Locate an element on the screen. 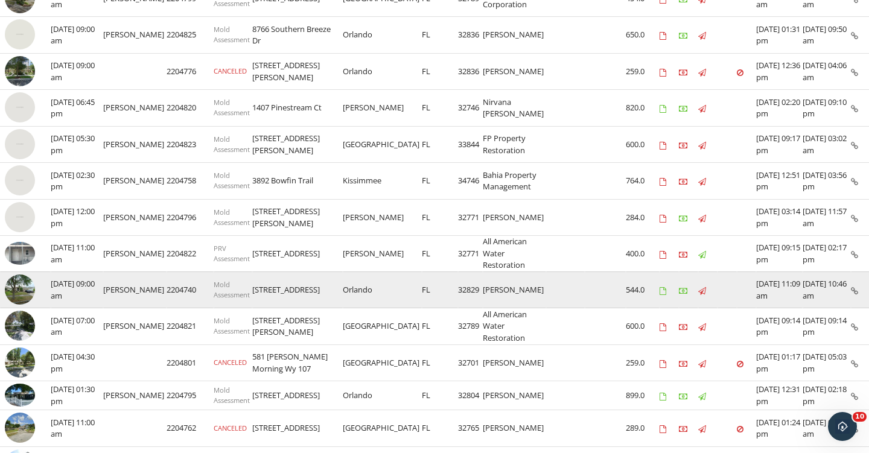 The image size is (869, 453). td: 32829 is located at coordinates (470, 290).